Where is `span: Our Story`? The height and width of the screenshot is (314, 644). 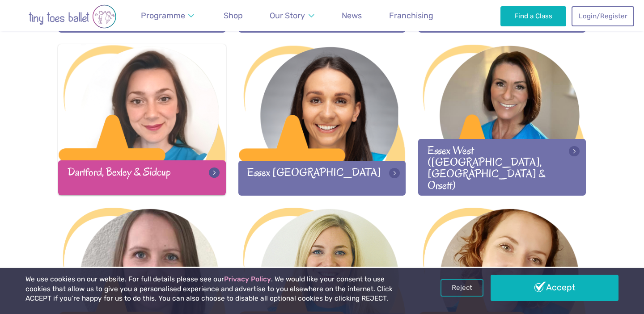
span: Our Story is located at coordinates (287, 15).